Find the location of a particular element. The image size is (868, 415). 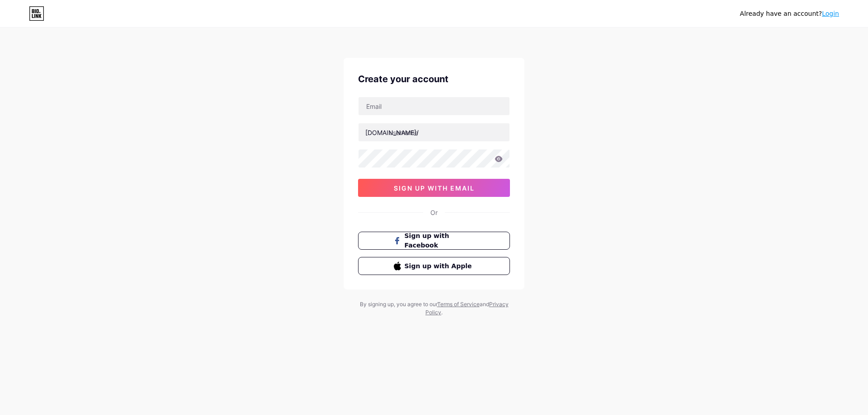

input: username is located at coordinates (434, 133).